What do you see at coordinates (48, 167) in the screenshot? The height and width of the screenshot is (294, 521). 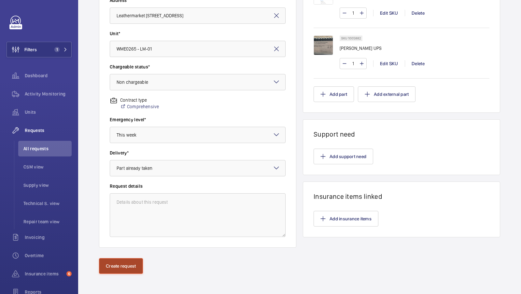 I see `span: CSM view` at bounding box center [48, 167].